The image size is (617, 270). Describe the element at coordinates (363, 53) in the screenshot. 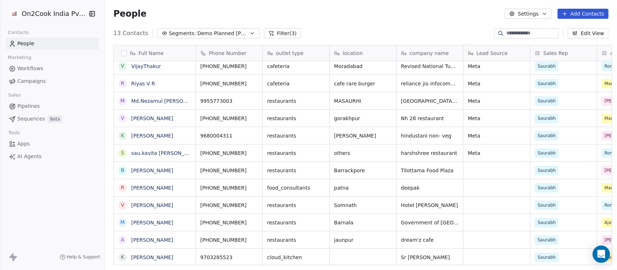

I see `div: location` at that location.